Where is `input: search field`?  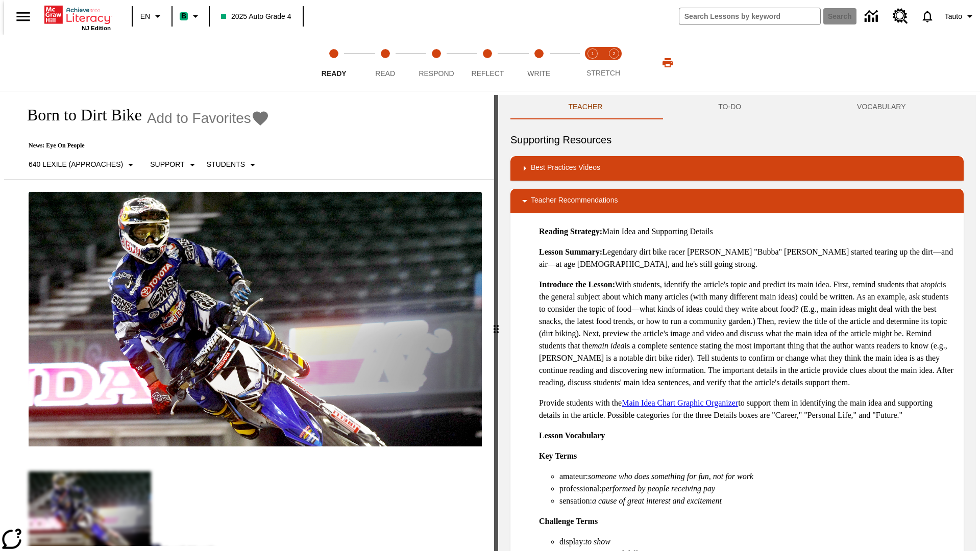 input: search field is located at coordinates (750, 16).